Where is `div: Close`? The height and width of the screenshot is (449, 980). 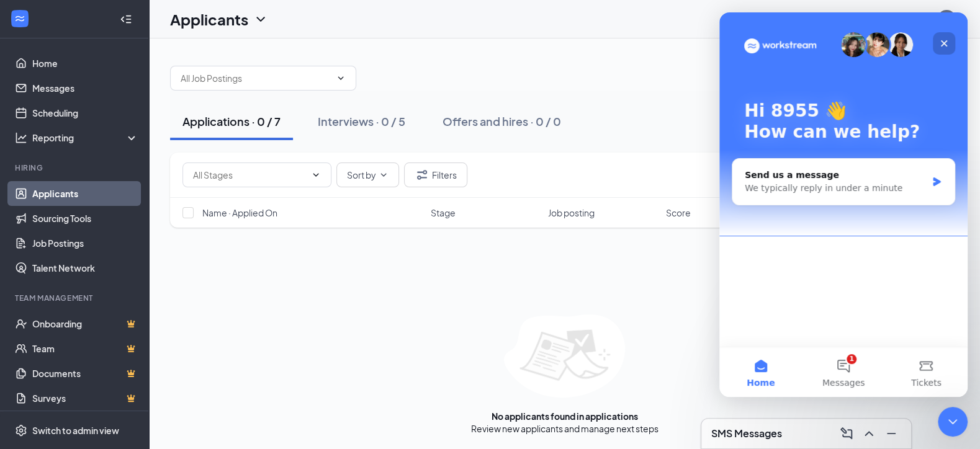 div: Close is located at coordinates (225, 31).